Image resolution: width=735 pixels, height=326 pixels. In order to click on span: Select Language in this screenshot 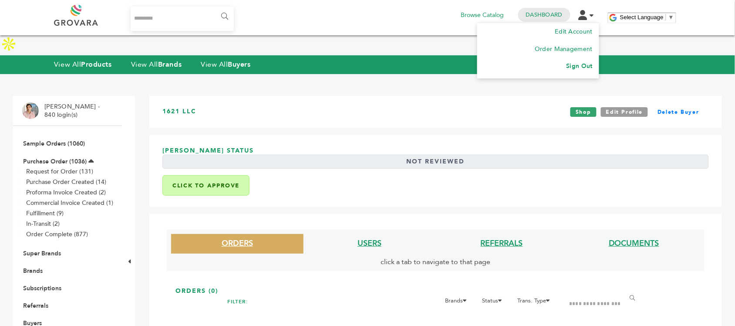, I will do `click(642, 17)`.